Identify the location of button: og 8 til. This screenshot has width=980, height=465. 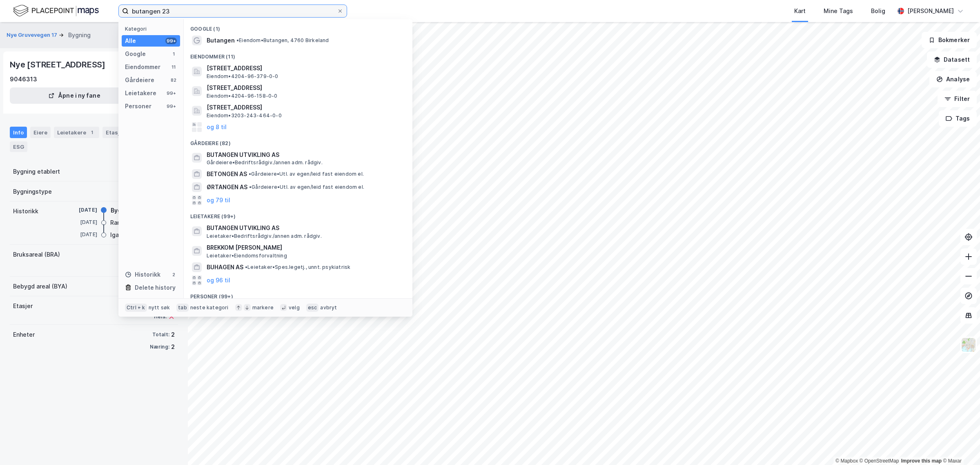
(216, 127).